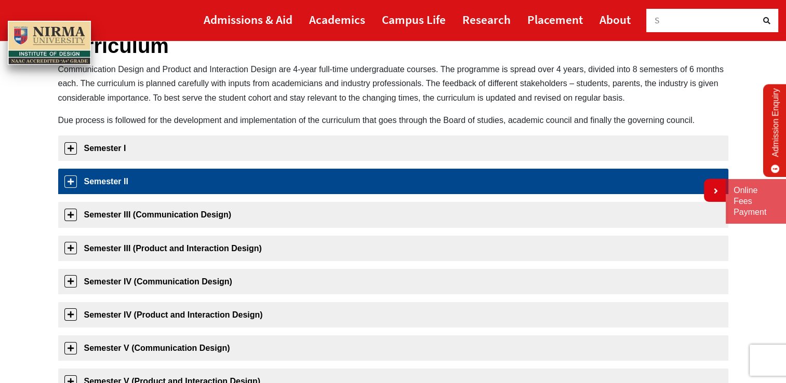 The width and height of the screenshot is (786, 383). Describe the element at coordinates (756, 201) in the screenshot. I see `a: Online Fees Payment` at that location.